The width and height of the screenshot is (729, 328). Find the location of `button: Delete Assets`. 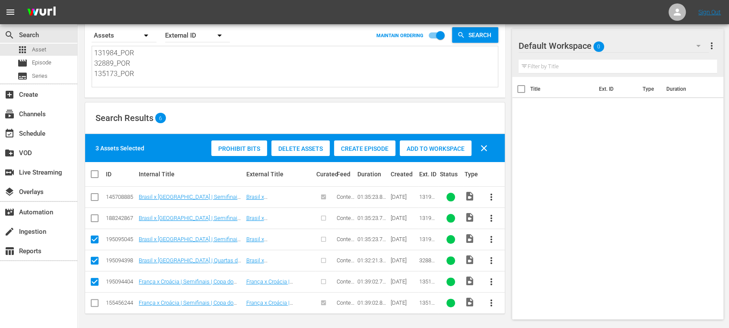

button: Delete Assets is located at coordinates (300, 148).